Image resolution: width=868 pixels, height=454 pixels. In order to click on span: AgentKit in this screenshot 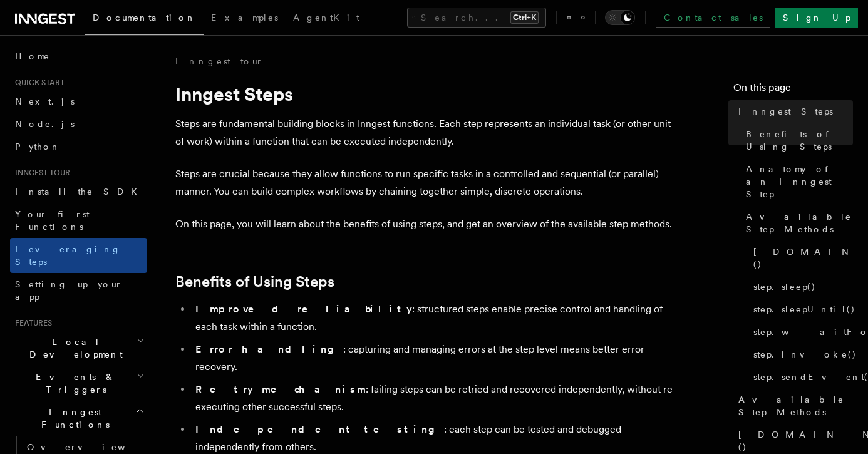, I will do `click(326, 17)`.